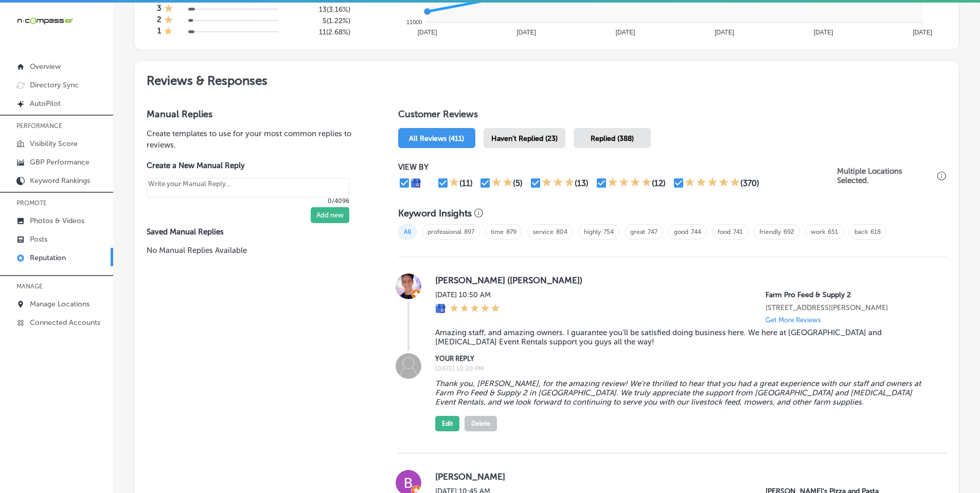 The image size is (980, 493). What do you see at coordinates (248, 166) in the screenshot?
I see `label: Create a New Manual Reply` at bounding box center [248, 166].